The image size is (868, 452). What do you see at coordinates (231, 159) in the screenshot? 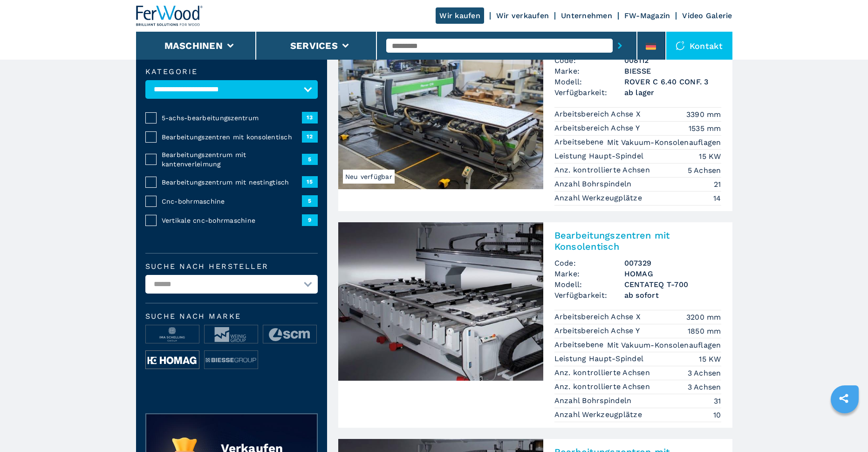
I see `span: Bearbeitungszentrum mit kantenverleimung` at bounding box center [231, 159].